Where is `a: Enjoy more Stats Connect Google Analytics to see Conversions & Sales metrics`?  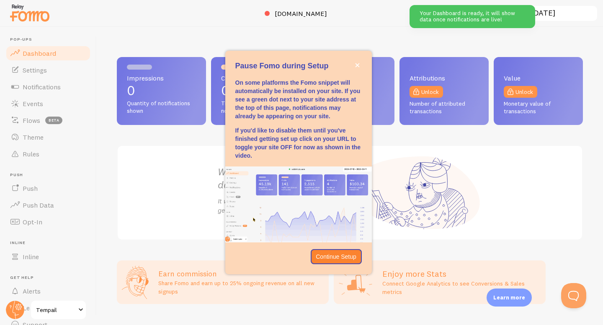
a: Enjoy more Stats Connect Google Analytics to see Conversions & Sales metrics is located at coordinates (440, 282).